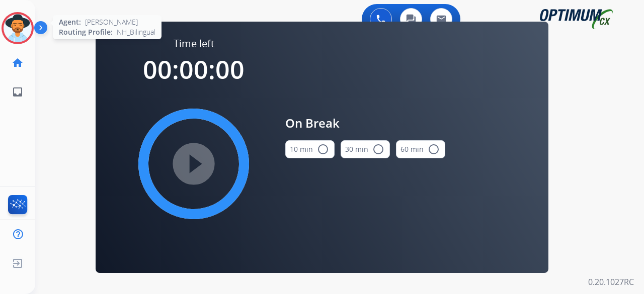 This screenshot has width=644, height=294. What do you see at coordinates (194, 44) in the screenshot?
I see `span: Time left` at bounding box center [194, 44].